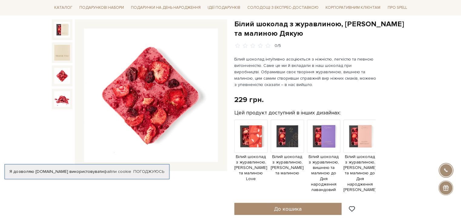 The image size is (461, 221). What do you see at coordinates (149, 172) in the screenshot?
I see `a: Погоджуюсь` at bounding box center [149, 172].